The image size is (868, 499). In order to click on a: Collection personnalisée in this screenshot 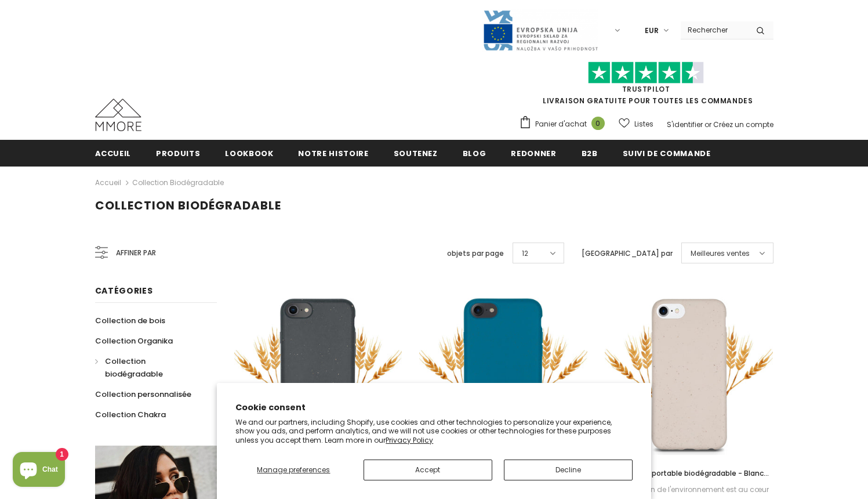, I will do `click(143, 394)`.